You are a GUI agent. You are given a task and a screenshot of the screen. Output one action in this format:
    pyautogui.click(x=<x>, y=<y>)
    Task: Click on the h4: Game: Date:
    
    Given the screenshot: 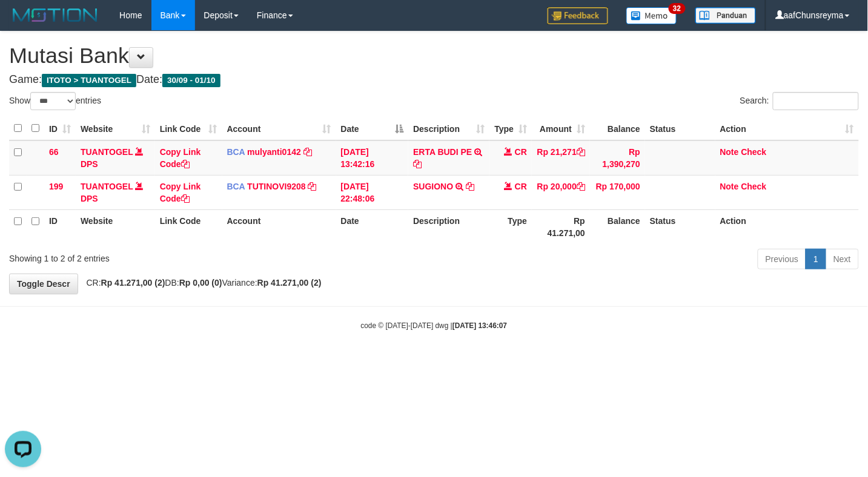 What is the action you would take?
    pyautogui.click(x=434, y=80)
    